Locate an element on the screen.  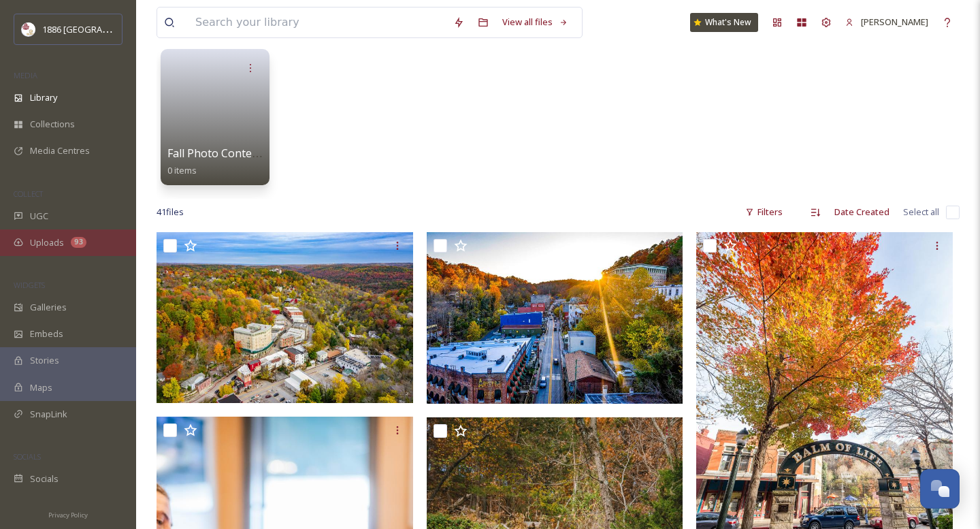
span: Uploads is located at coordinates (47, 242).